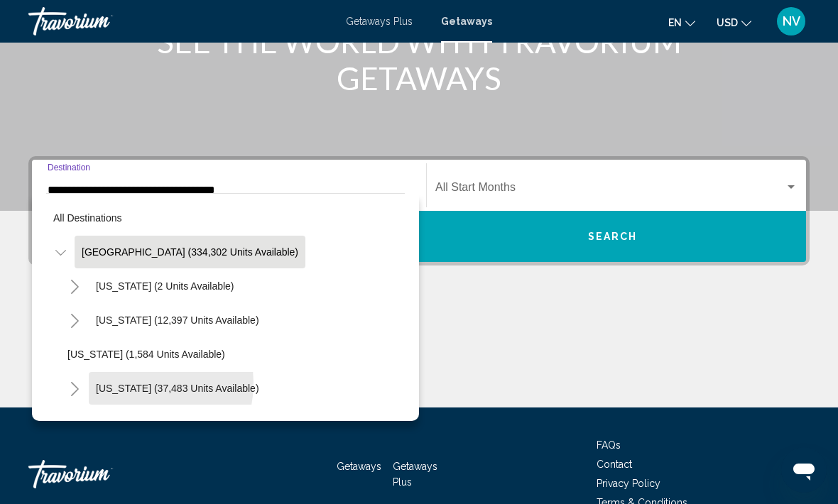 The height and width of the screenshot is (504, 838). I want to click on span: All destinations, so click(88, 218).